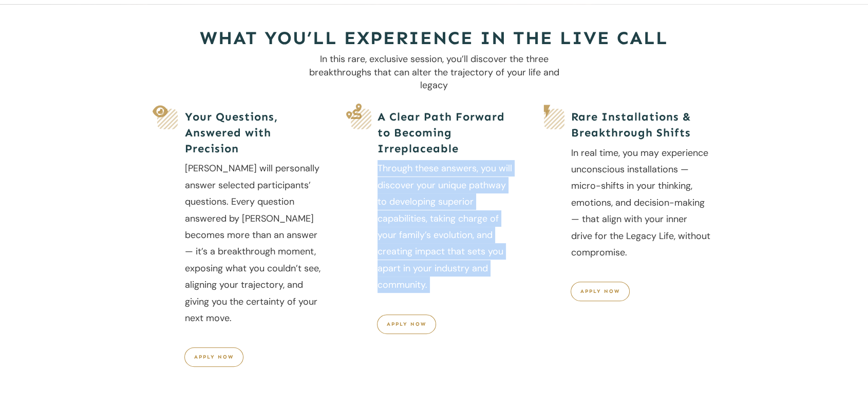  What do you see at coordinates (434, 72) in the screenshot?
I see `p: In this rare, exclusive session, you’ll discover the three breakthroughs that can alter the traje...` at bounding box center [434, 72].